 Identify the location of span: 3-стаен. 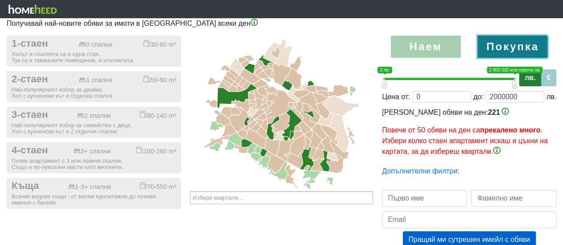
(30, 115).